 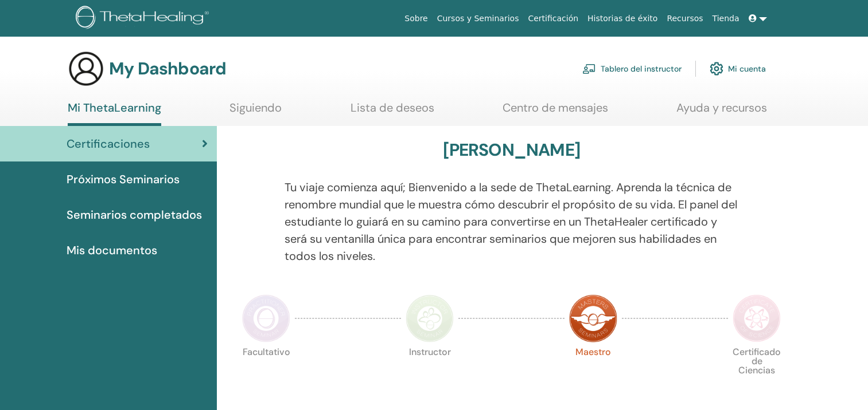 What do you see at coordinates (266, 372) in the screenshot?
I see `p: Facultativo` at bounding box center [266, 372].